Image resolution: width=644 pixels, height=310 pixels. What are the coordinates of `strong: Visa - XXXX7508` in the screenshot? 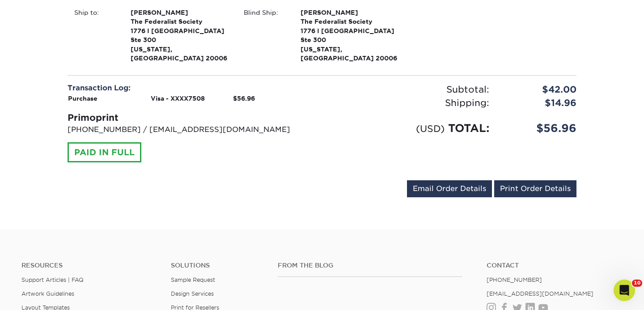 It's located at (177, 98).